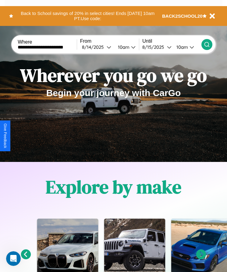 Image resolution: width=227 pixels, height=272 pixels. Describe the element at coordinates (5, 136) in the screenshot. I see `div: Give Feedback` at that location.